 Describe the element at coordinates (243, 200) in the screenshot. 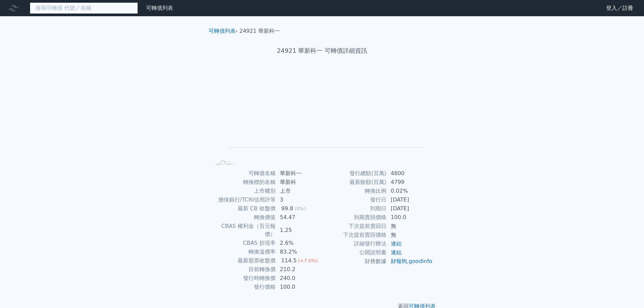

I see `td: 擔保銀行/TCRI信用評等` at that location.